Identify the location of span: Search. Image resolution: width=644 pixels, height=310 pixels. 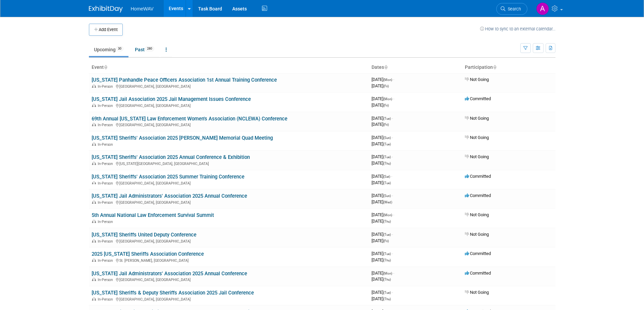
(513, 9).